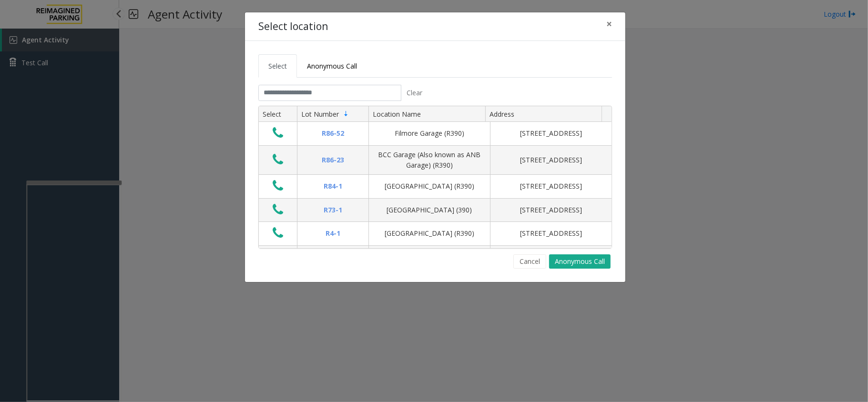 The width and height of the screenshot is (868, 402). I want to click on span: Sortable, so click(346, 114).